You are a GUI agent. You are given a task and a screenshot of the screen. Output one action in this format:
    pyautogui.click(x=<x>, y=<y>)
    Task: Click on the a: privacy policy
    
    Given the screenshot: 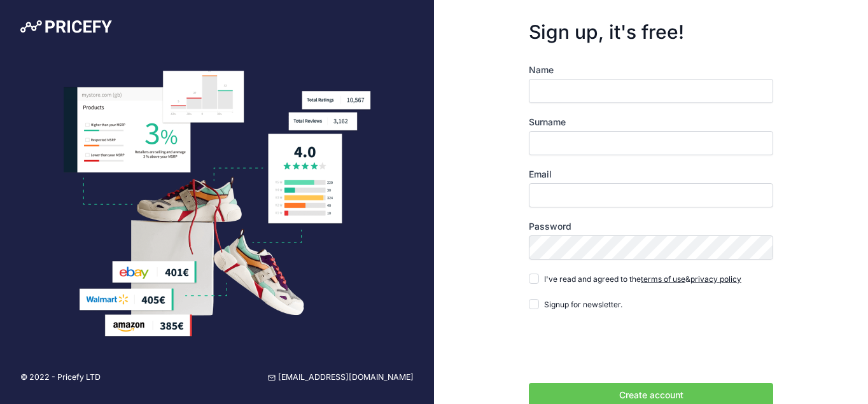 What is the action you would take?
    pyautogui.click(x=716, y=279)
    